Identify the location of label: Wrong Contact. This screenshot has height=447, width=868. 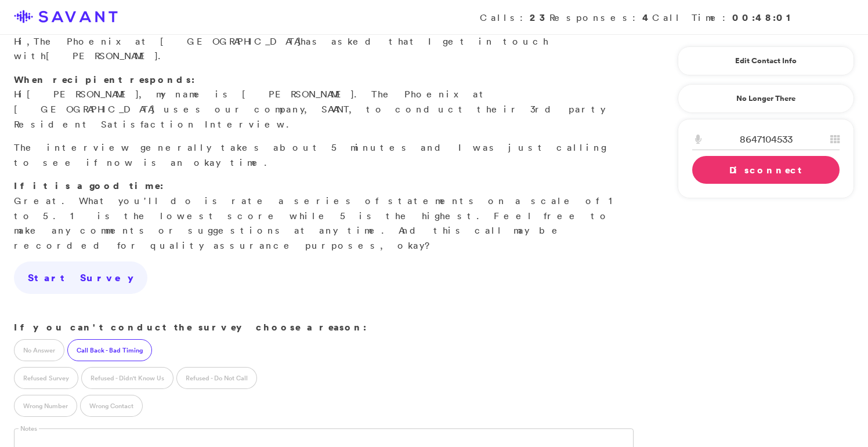
(111, 406).